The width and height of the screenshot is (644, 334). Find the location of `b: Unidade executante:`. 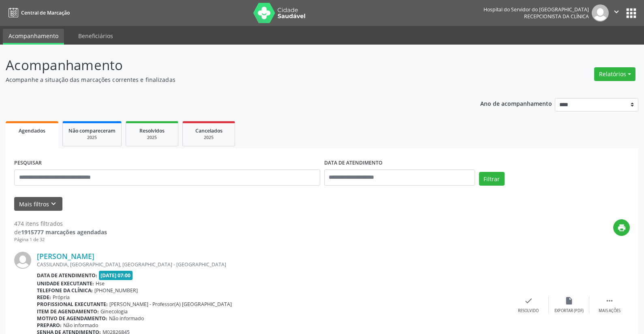

b: Unidade executante: is located at coordinates (65, 284).